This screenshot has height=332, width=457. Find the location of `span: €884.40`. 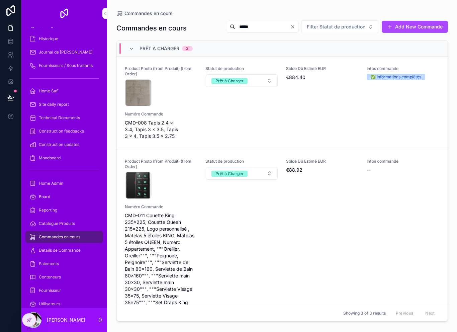

span: €884.40 is located at coordinates (322, 77).